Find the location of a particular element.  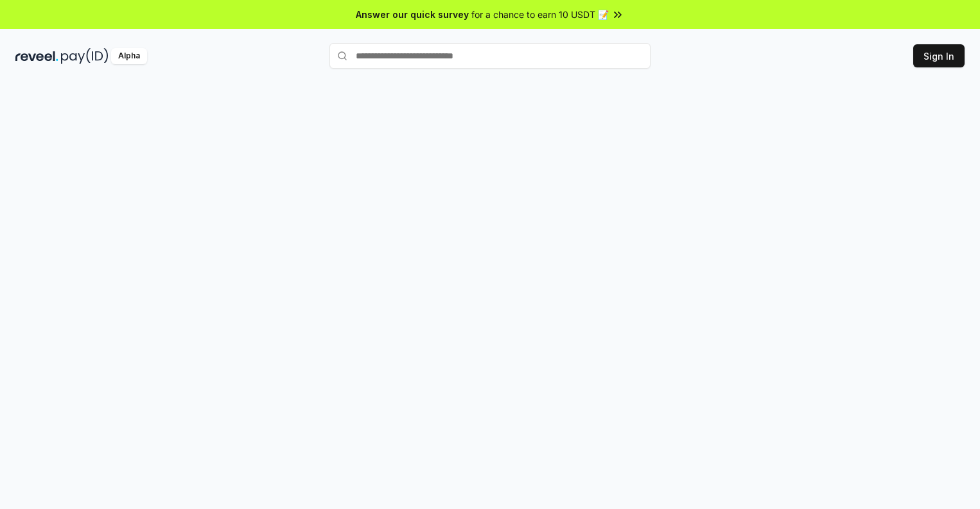

img: reveel_dark is located at coordinates (36, 56).